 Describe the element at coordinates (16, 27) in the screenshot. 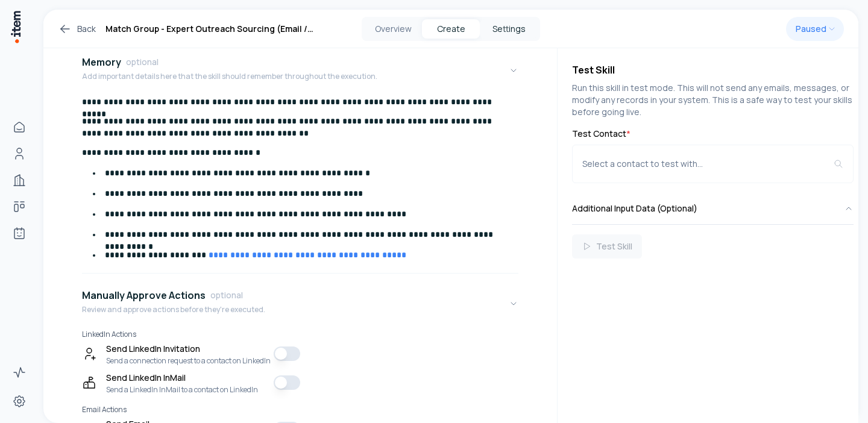

I see `img: Item Brain Logo` at that location.